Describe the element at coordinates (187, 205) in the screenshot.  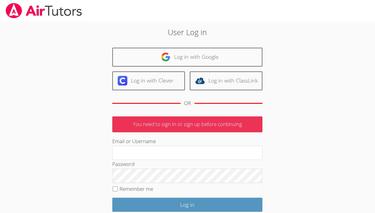
I see `input: Log in` at that location.